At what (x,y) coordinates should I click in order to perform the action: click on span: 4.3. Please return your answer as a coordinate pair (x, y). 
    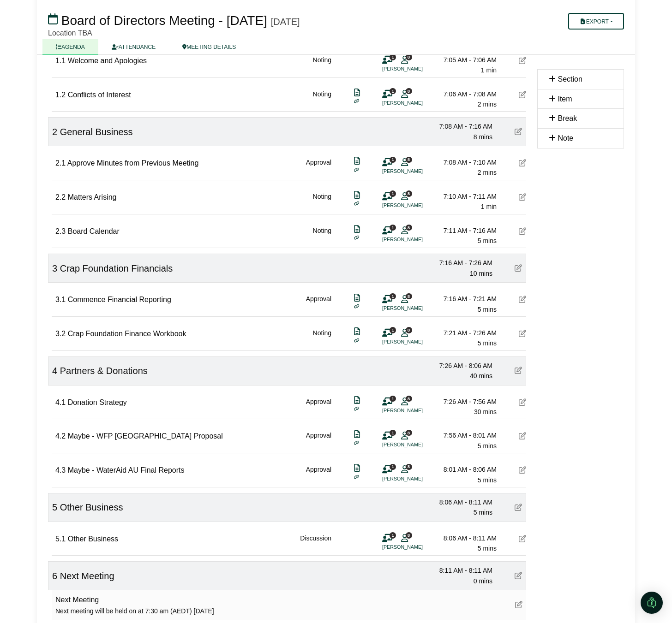
    Looking at the image, I should click on (60, 470).